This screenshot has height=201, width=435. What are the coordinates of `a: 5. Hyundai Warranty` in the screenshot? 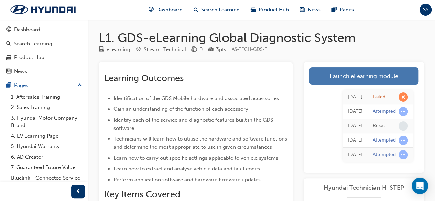 It's located at (46, 146).